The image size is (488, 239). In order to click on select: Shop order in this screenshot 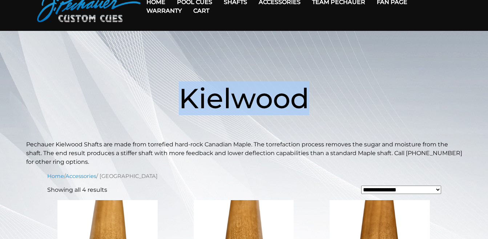, I will do `click(401, 189)`.